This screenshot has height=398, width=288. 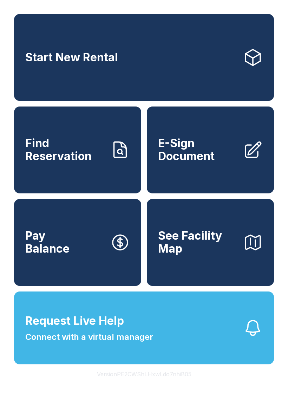 What do you see at coordinates (210, 150) in the screenshot?
I see `a: E-Sign Document` at bounding box center [210, 150].